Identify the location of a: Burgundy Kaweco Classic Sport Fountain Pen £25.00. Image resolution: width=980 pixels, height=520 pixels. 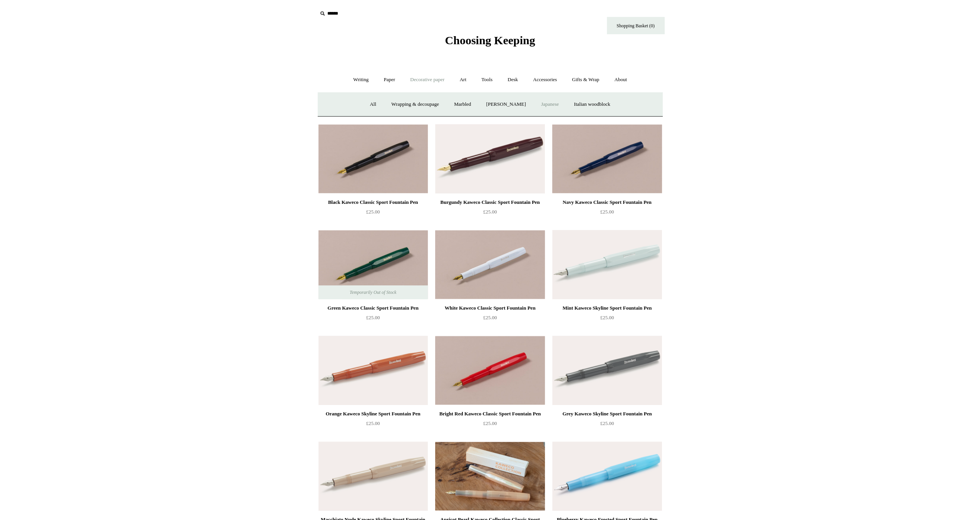
(490, 214).